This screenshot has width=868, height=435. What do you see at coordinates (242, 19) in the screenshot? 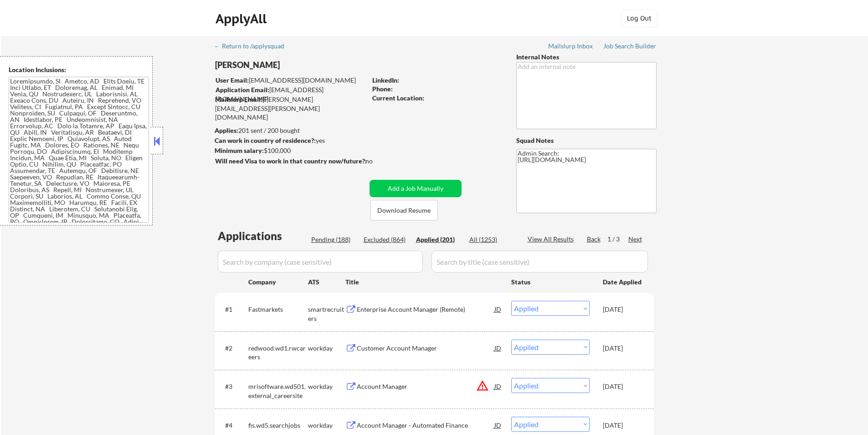
I see `div: ApplyAll` at bounding box center [242, 19].